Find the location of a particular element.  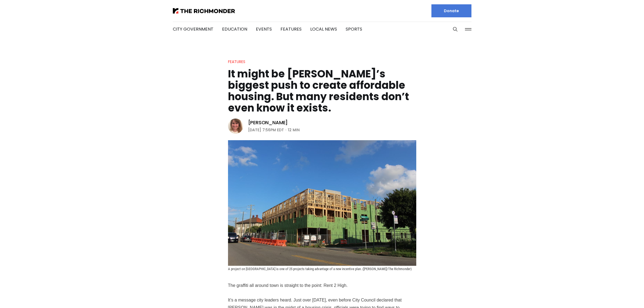

button: Search this site is located at coordinates (455, 29).